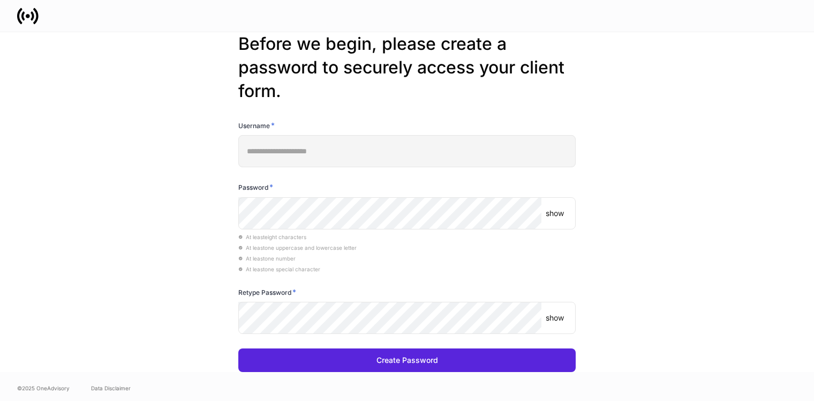 The height and width of the screenshot is (401, 814). Describe the element at coordinates (267, 258) in the screenshot. I see `span: At least one number` at that location.